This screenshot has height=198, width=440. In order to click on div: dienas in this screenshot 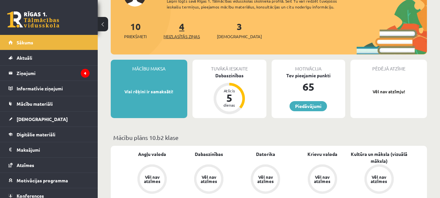, I will do `click(229, 105)`.